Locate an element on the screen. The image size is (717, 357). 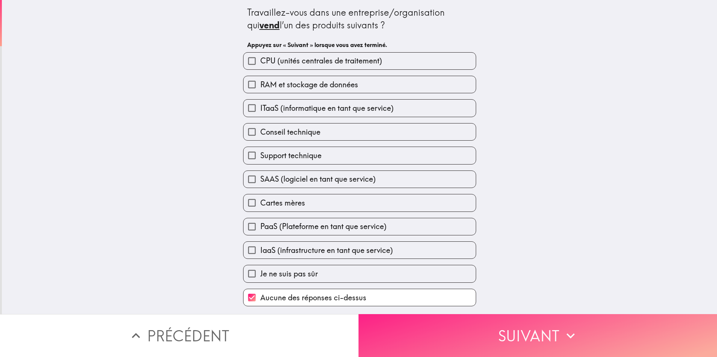
u: vend is located at coordinates (270, 25).